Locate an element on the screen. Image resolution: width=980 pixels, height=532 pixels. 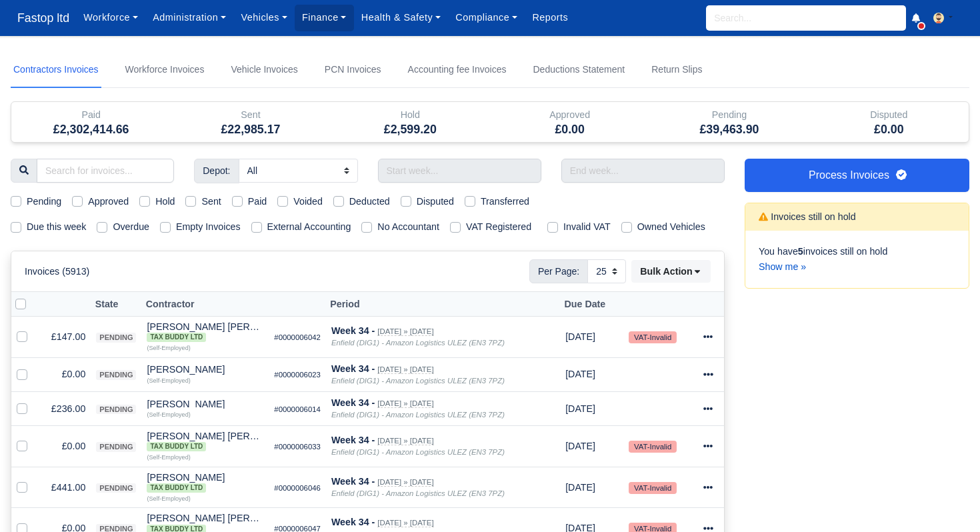
a: Accounting fee Invoices is located at coordinates (457, 70).